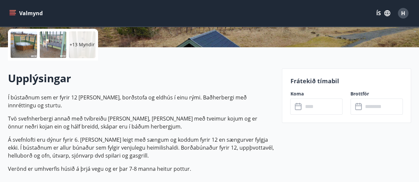 This screenshot has width=419, height=182. Describe the element at coordinates (403, 13) in the screenshot. I see `button: H` at that location.